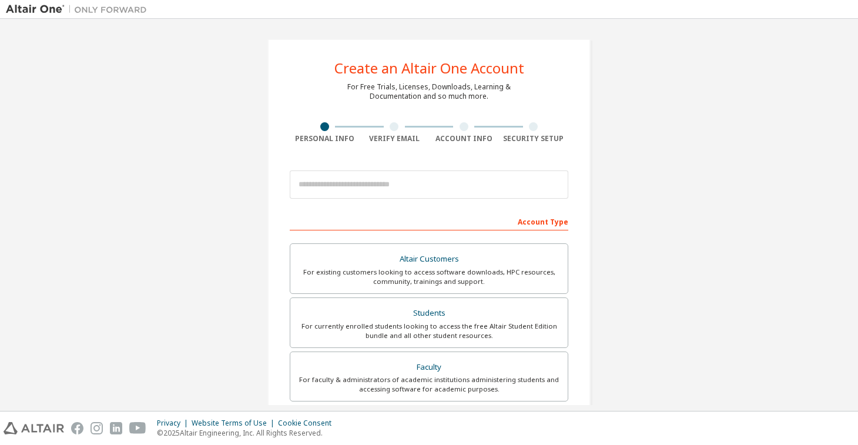  I want to click on img: altair_logo.svg, so click(34, 428).